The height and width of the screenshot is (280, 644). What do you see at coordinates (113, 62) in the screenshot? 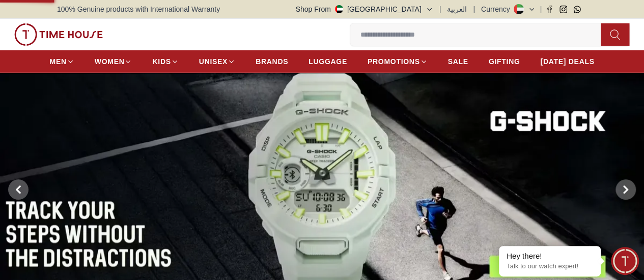
I see `a: WOMEN` at bounding box center [113, 62].